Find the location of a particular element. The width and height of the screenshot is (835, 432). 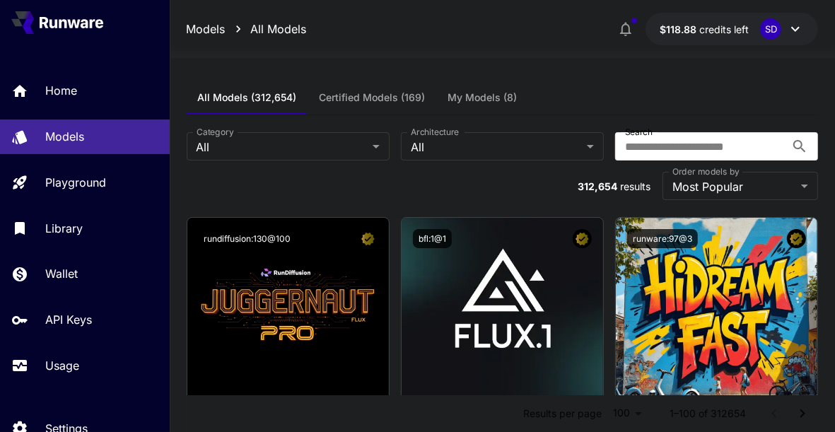

label: Category is located at coordinates (215, 132).